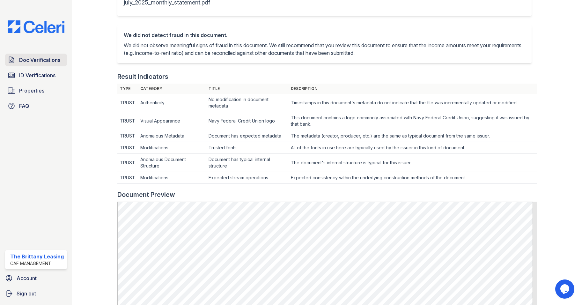 The width and height of the screenshot is (582, 305). I want to click on td: This document contains a logo commonly associated with Navy Federal Credit Union, suggesting it w..., so click(413, 121).